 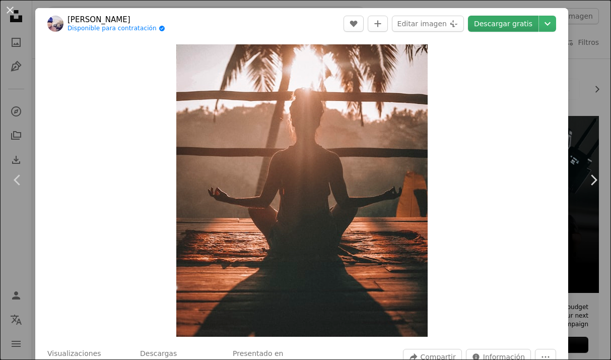 What do you see at coordinates (504, 24) in the screenshot?
I see `a: Descargar gratis` at bounding box center [504, 24].